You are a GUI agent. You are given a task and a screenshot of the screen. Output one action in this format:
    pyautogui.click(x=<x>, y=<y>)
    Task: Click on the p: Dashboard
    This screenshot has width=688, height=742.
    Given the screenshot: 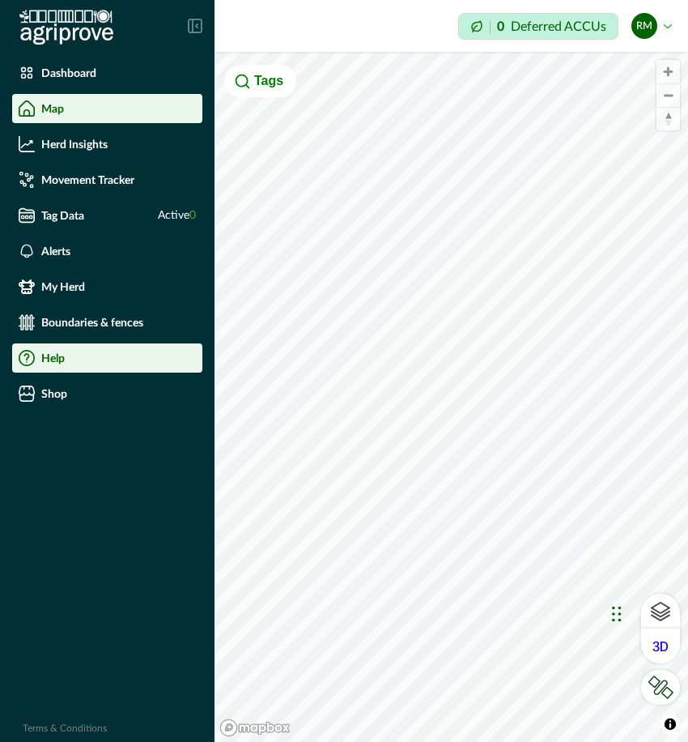 What is the action you would take?
    pyautogui.click(x=69, y=73)
    